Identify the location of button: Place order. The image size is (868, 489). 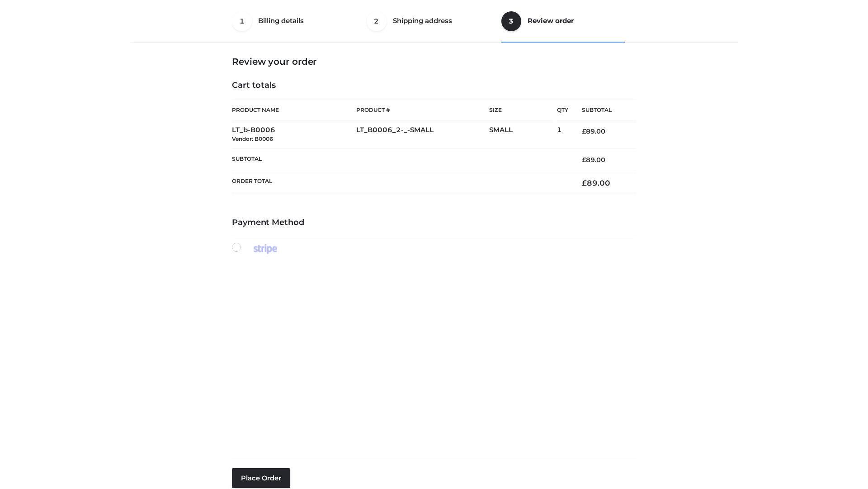
(261, 478).